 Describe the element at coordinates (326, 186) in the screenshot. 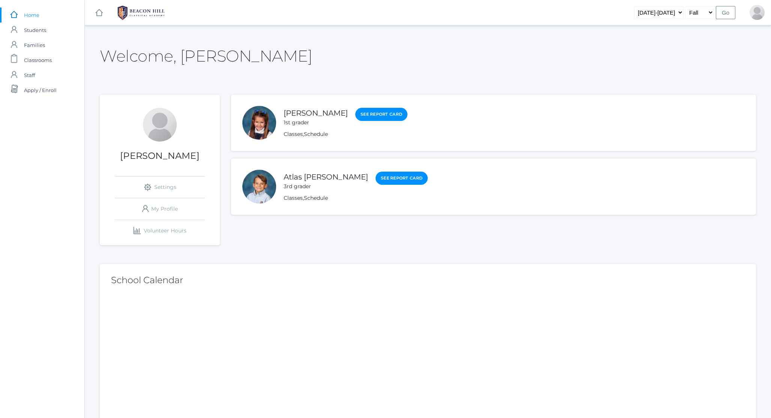

I see `div: 3rd grader` at that location.